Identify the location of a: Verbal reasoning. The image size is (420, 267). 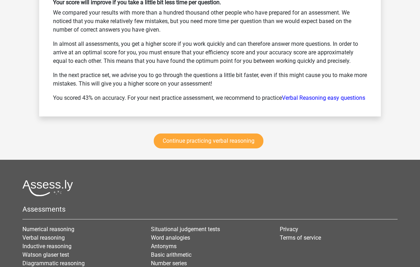
(43, 238).